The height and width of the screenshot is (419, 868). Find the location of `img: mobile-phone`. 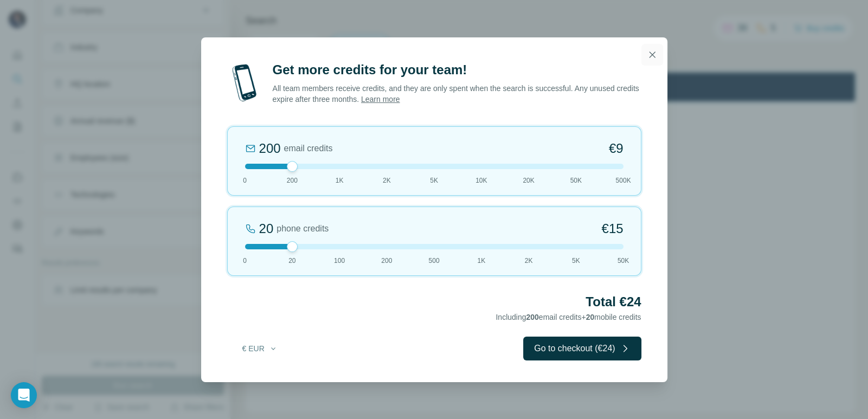

img: mobile-phone is located at coordinates (245, 83).